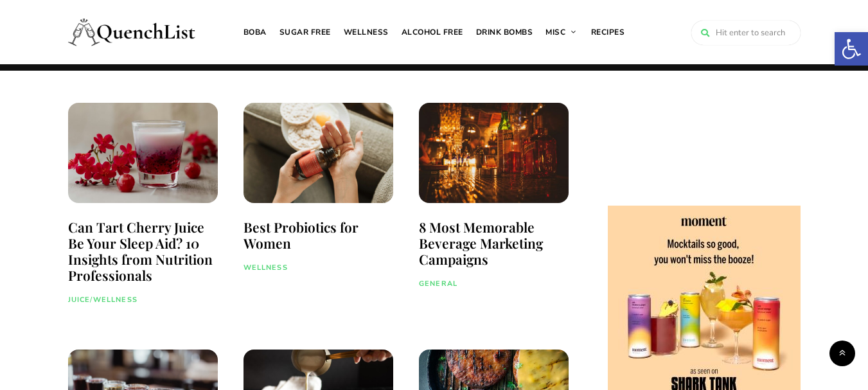  What do you see at coordinates (746, 33) in the screenshot?
I see `input: Hit enter to search` at bounding box center [746, 33].